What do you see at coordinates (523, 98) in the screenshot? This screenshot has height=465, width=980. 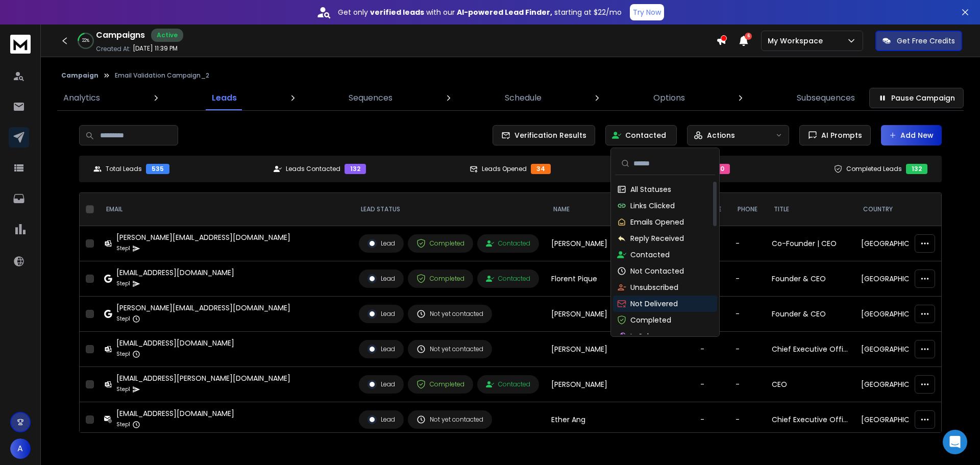 I see `a: Schedule` at bounding box center [523, 98].